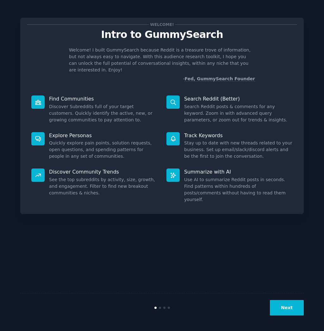  I want to click on p: Intro to GummySearch, so click(162, 34).